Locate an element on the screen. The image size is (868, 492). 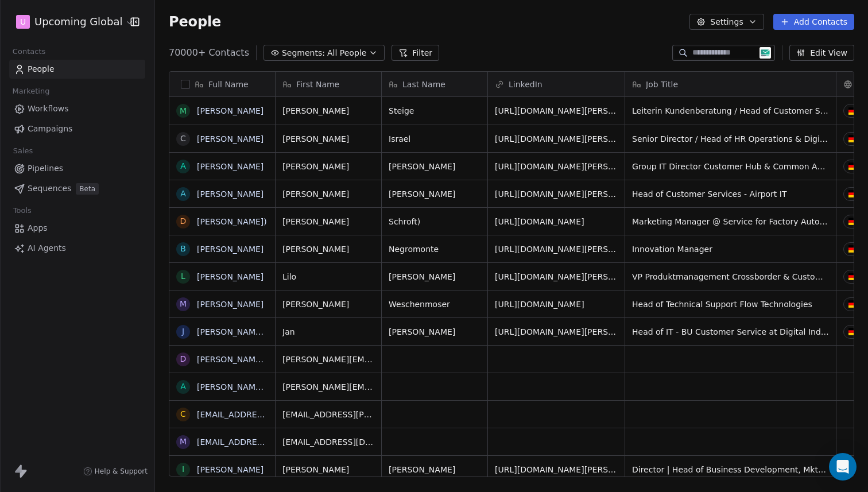
div: B is located at coordinates (183, 249).